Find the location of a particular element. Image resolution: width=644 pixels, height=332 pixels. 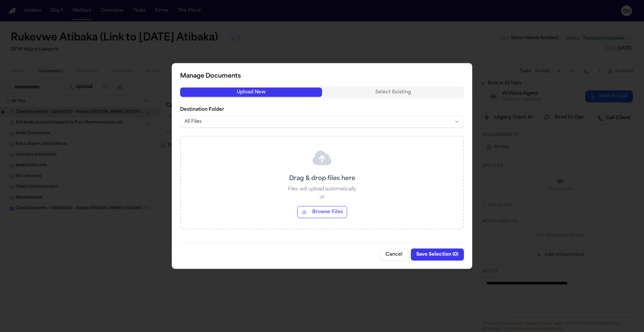

p: or is located at coordinates (322, 198).